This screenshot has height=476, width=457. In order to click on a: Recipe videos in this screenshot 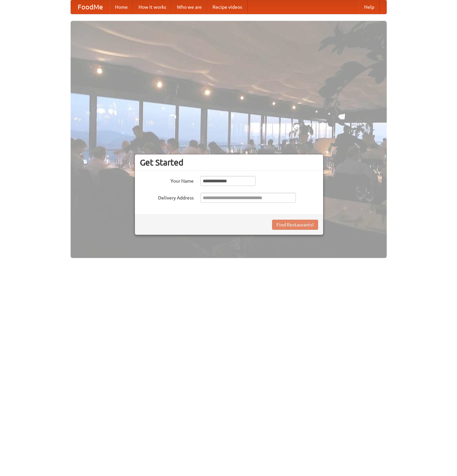, I will do `click(228, 7)`.